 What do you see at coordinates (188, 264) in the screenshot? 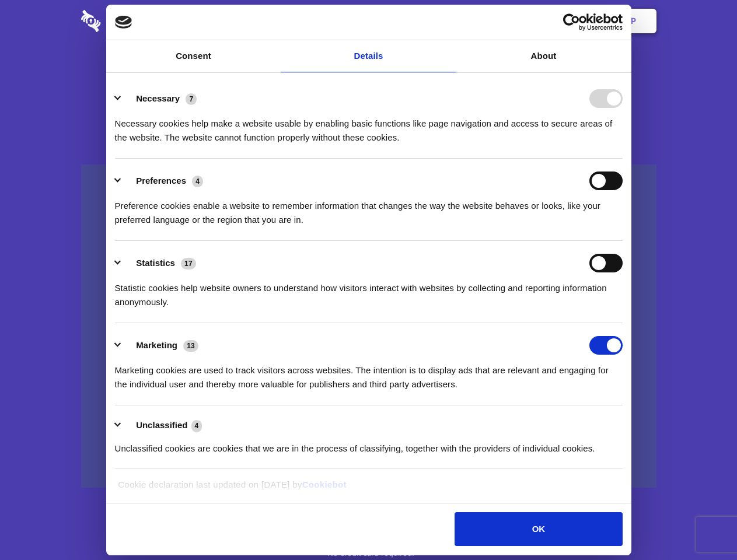
I see `span: 17` at bounding box center [188, 264].